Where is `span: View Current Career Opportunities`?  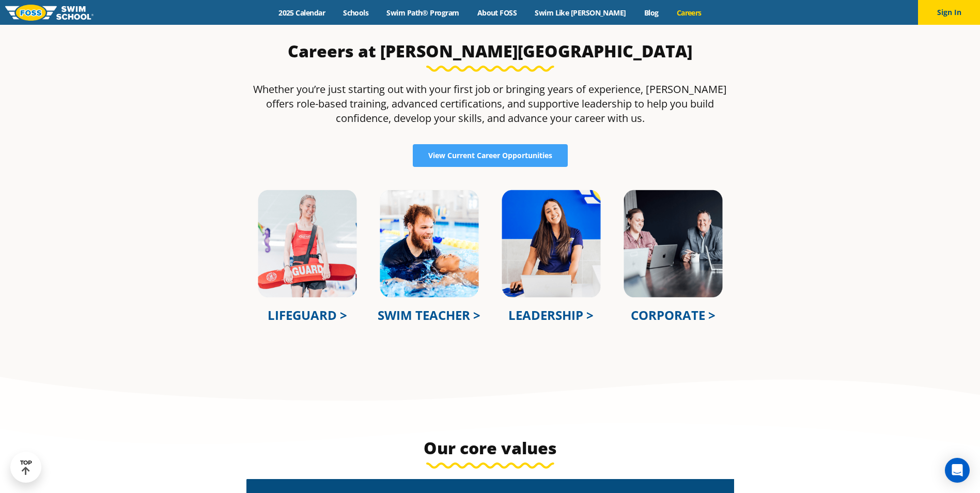
span: View Current Career Opportunities is located at coordinates (490, 155).